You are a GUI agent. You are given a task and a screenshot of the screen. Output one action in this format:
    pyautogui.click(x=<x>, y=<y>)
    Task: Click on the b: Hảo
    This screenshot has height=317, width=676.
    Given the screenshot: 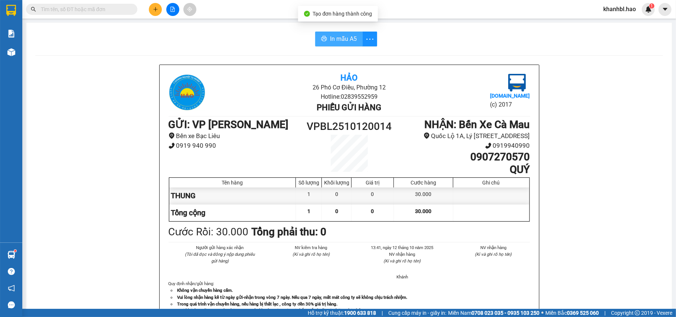 What is the action you would take?
    pyautogui.click(x=349, y=78)
    